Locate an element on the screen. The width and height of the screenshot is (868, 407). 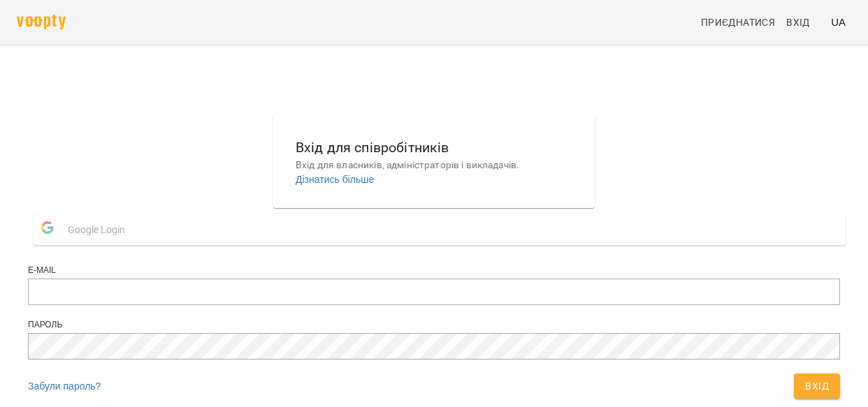
div: E-mail is located at coordinates (434, 270).